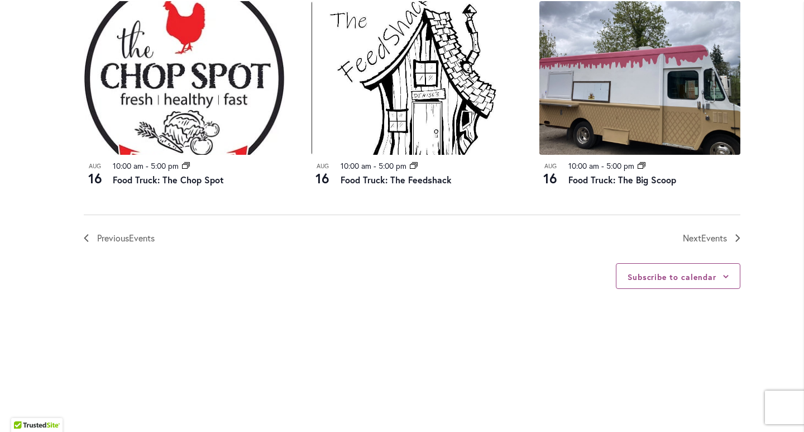  I want to click on button: Subscribe to calendar, so click(672, 276).